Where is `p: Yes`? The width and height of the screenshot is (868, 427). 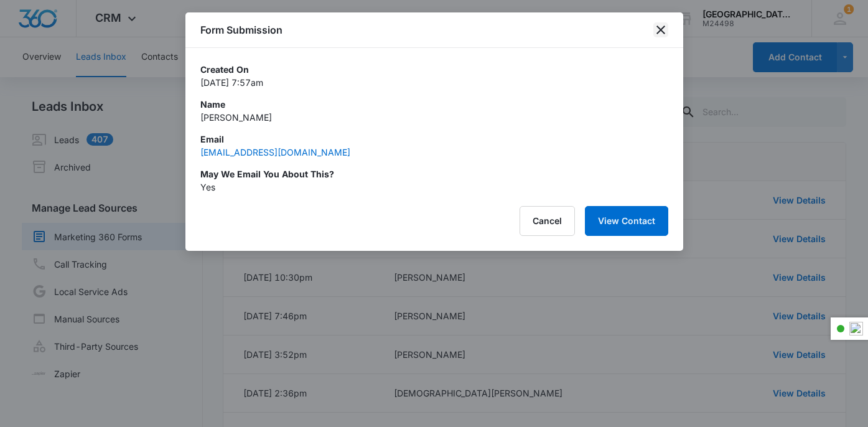 p: Yes is located at coordinates (434, 187).